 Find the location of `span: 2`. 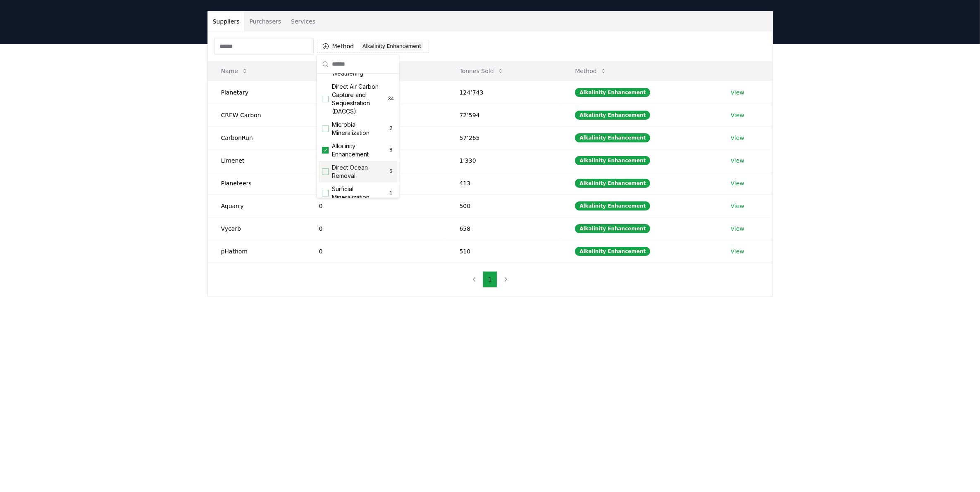

span: 2 is located at coordinates (391, 129).